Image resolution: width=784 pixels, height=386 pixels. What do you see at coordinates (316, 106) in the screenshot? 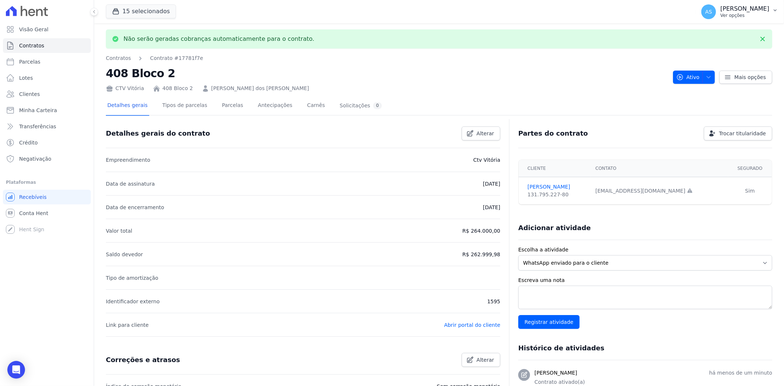
I see `a: Carnês` at bounding box center [316, 106].